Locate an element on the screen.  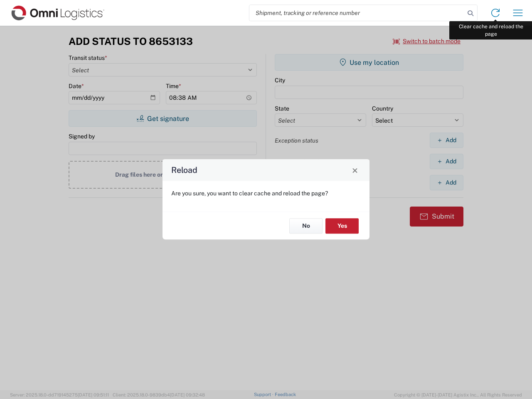
h4: Reload is located at coordinates (184, 170).